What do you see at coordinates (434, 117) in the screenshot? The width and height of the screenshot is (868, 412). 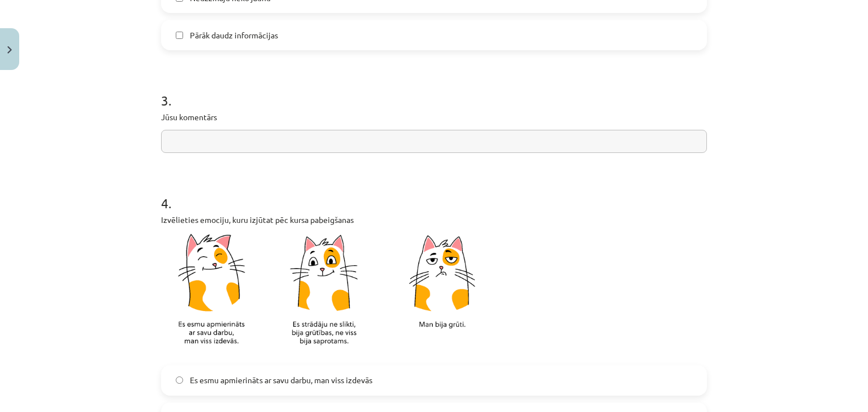 I see `p: Jūsu komentārs` at bounding box center [434, 117].